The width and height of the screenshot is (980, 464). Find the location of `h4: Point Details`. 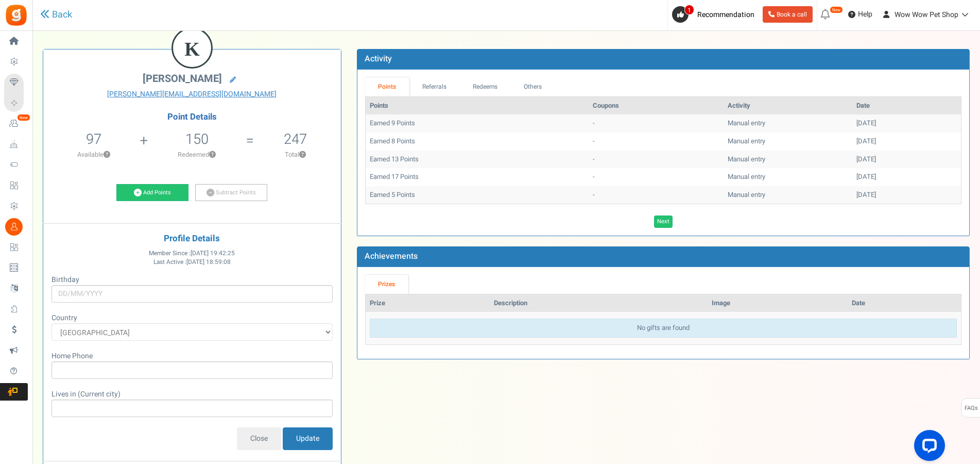

h4: Point Details is located at coordinates (192, 117).